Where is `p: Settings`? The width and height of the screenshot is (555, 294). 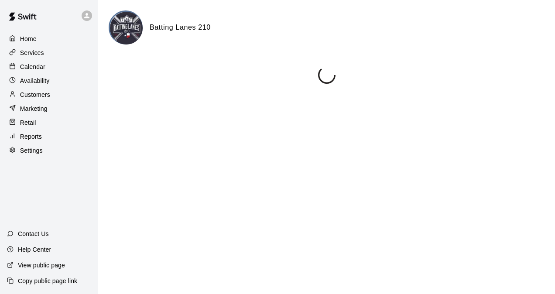
p: Settings is located at coordinates (31, 151).